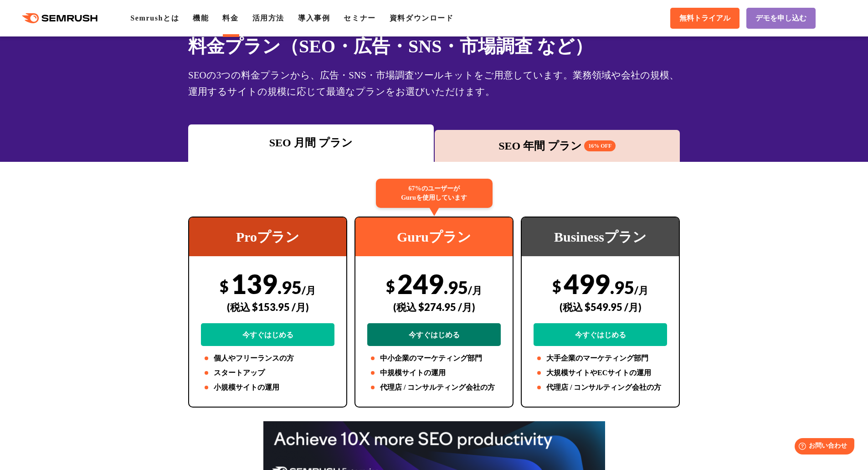 The height and width of the screenshot is (470, 868). I want to click on div: SEO 年間 プラン, so click(557, 146).